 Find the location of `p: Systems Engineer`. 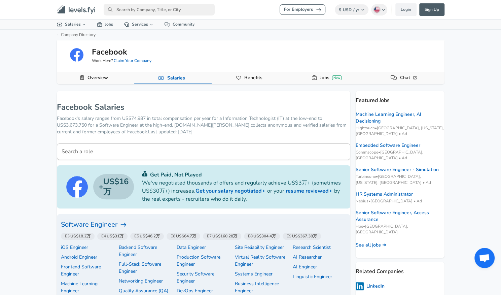

p: Systems Engineer is located at coordinates (254, 273).